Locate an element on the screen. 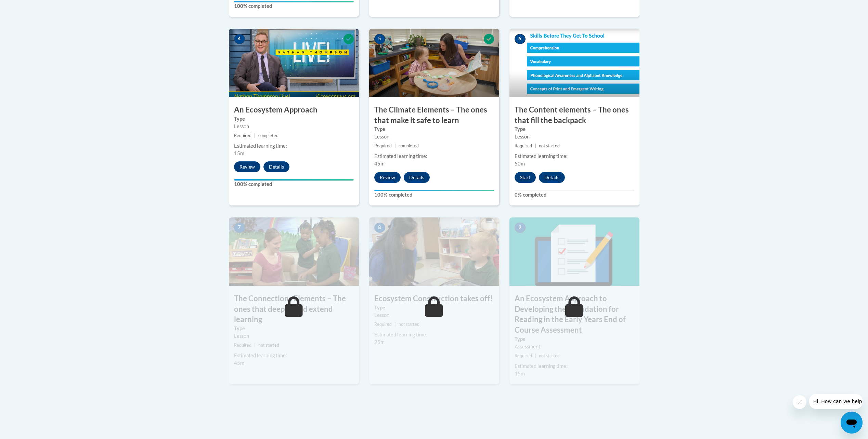 The image size is (868, 439). span: 6 is located at coordinates (520, 39).